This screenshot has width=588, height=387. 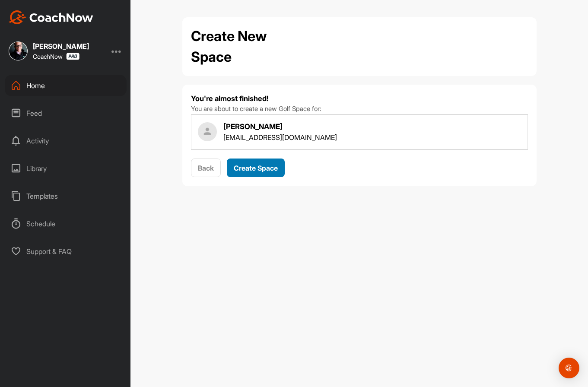 What do you see at coordinates (65, 168) in the screenshot?
I see `div: Library` at bounding box center [65, 168].